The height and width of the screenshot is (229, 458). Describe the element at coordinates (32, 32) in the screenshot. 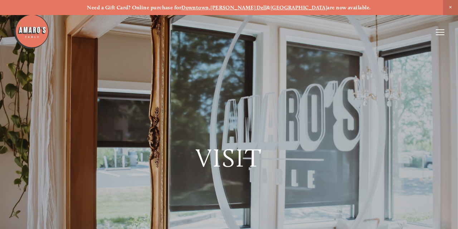

I see `img: Amaro's Table` at that location.